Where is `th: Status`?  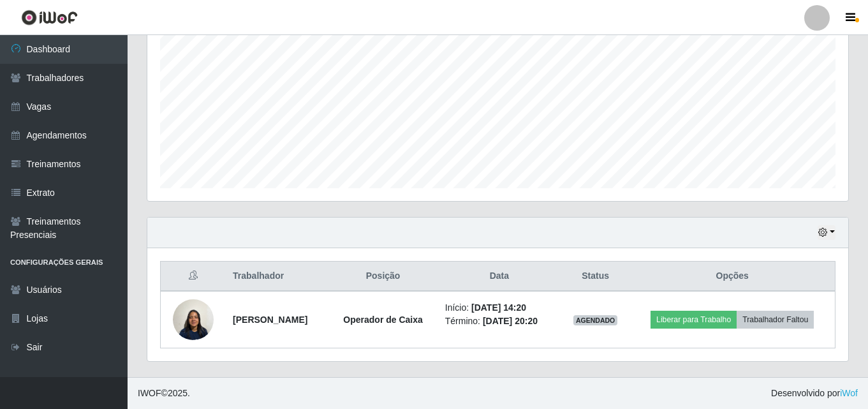
th: Status is located at coordinates (595, 277).